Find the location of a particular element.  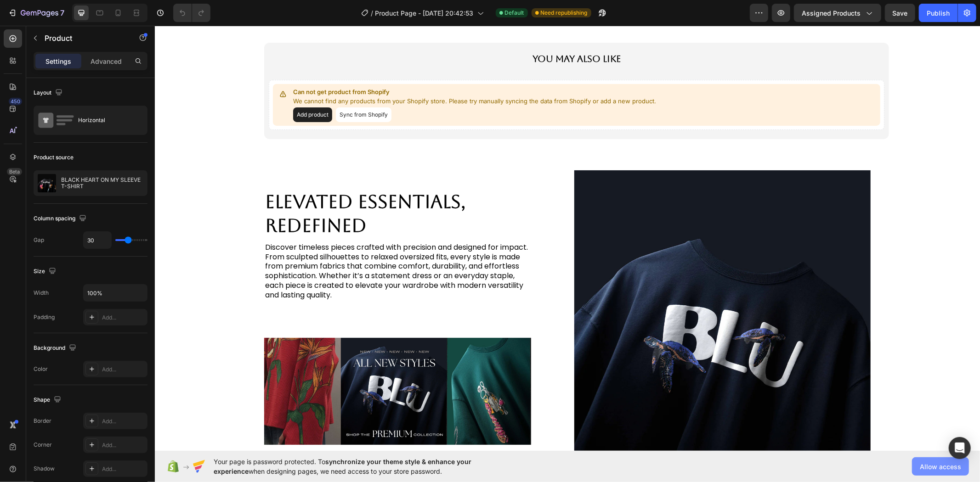

div: 450 is located at coordinates (15, 101).